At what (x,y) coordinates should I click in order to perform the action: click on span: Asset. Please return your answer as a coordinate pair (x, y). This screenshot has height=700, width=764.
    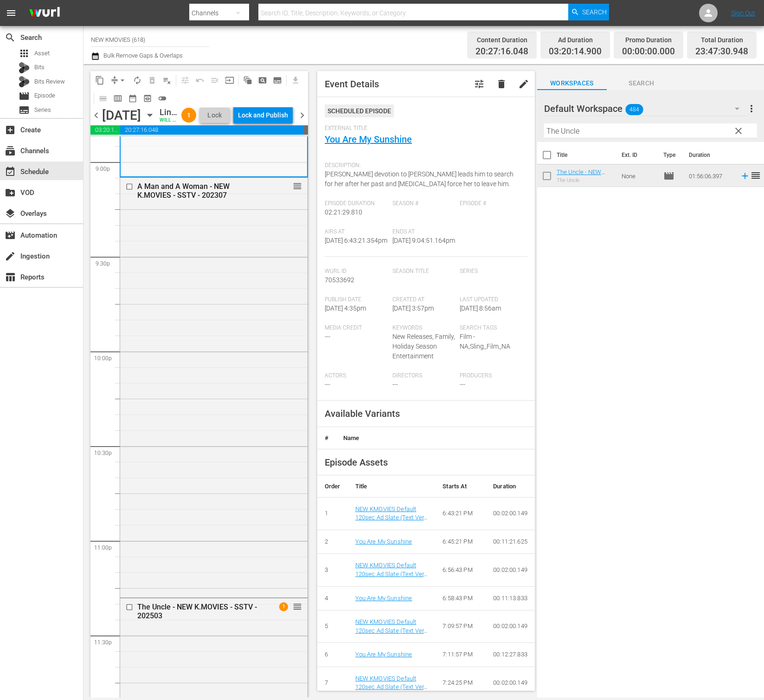
    Looking at the image, I should click on (41, 53).